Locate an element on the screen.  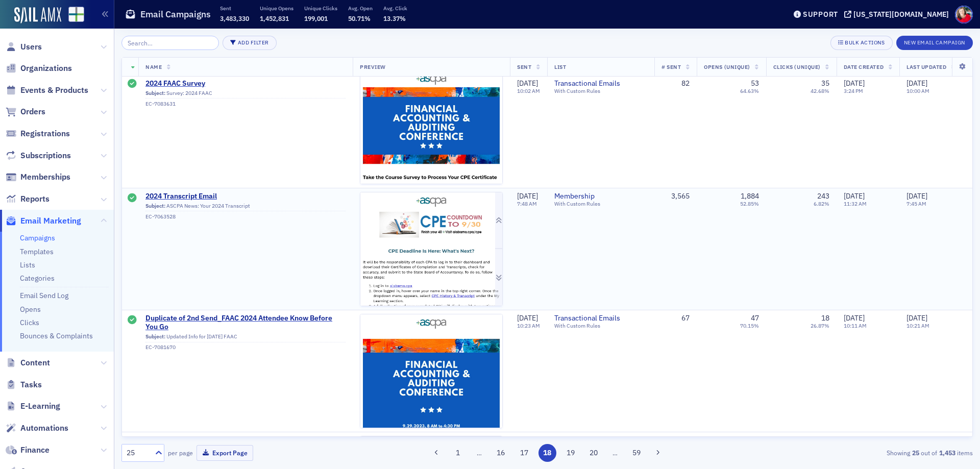
a: E-Learning is located at coordinates (33, 406).